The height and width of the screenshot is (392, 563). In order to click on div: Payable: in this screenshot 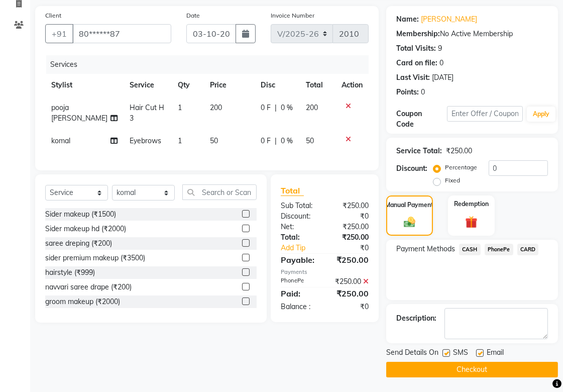, I will do `click(299, 260)`.